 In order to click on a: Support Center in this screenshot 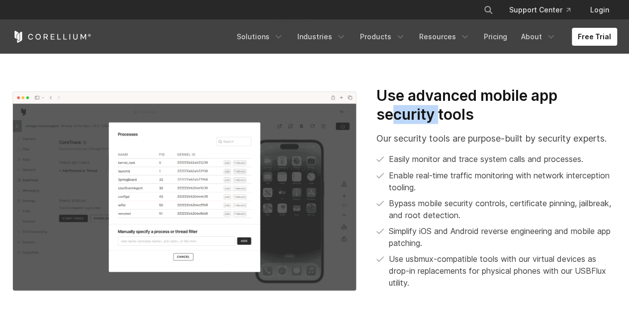, I will do `click(540, 10)`.